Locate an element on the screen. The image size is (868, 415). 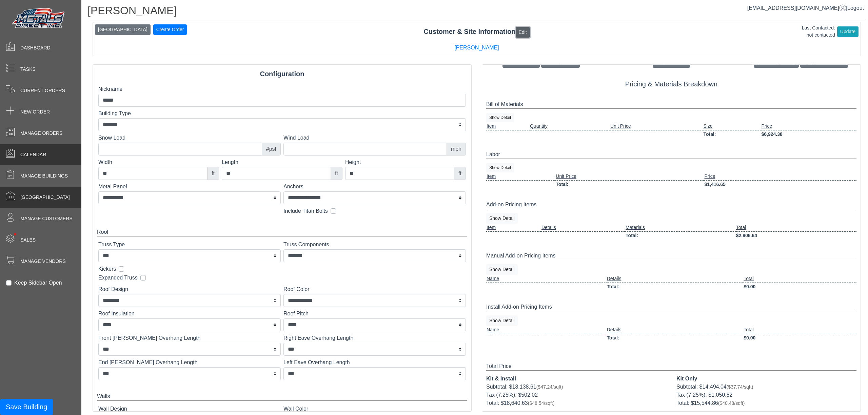
div: Labor is located at coordinates (671, 154).